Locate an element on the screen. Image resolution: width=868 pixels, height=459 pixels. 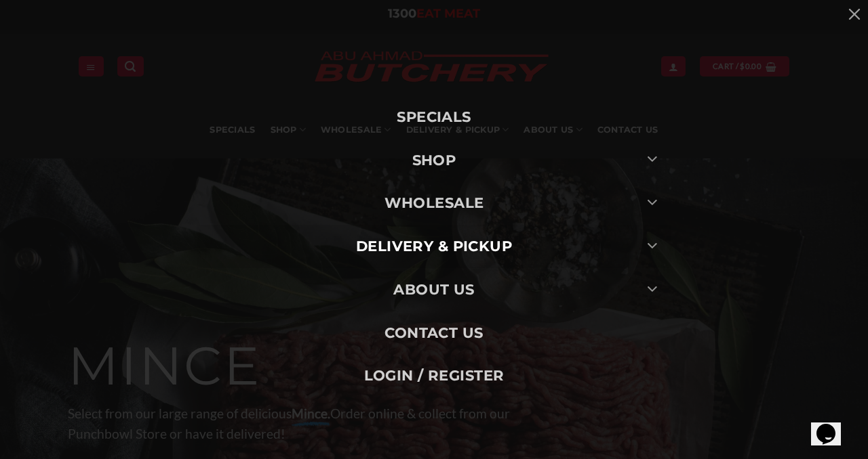
a: Specials is located at coordinates (434, 118).